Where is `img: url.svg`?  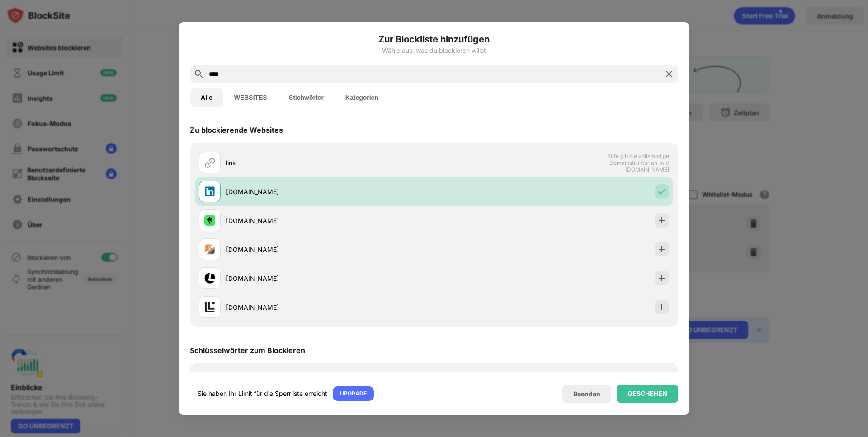 img: url.svg is located at coordinates (210, 163).